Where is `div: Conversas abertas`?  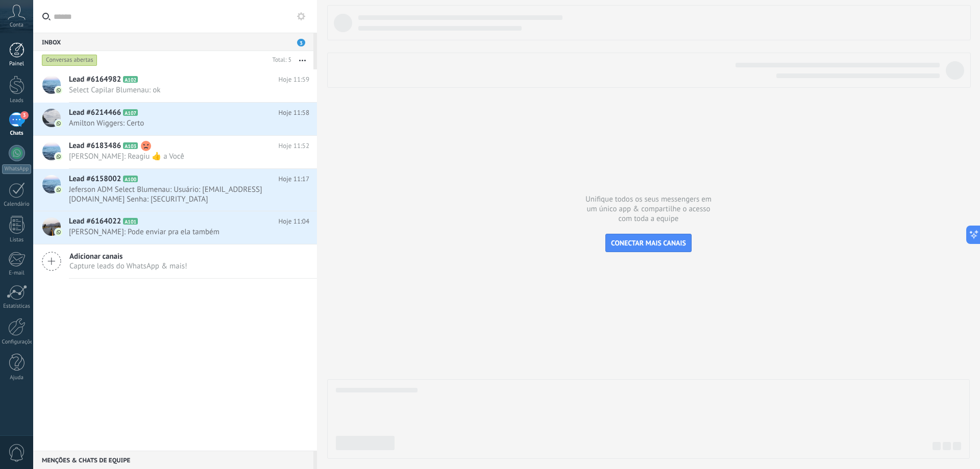 div: Conversas abertas is located at coordinates (69, 60).